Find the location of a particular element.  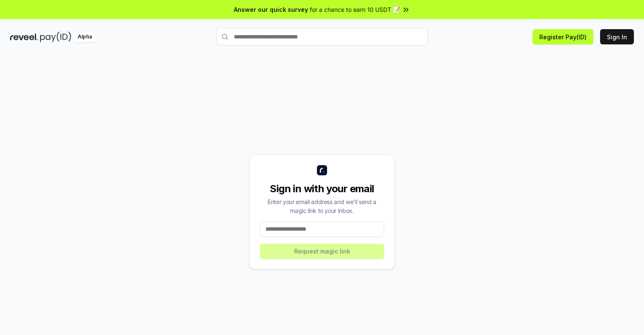

button: Sign In is located at coordinates (617, 37).